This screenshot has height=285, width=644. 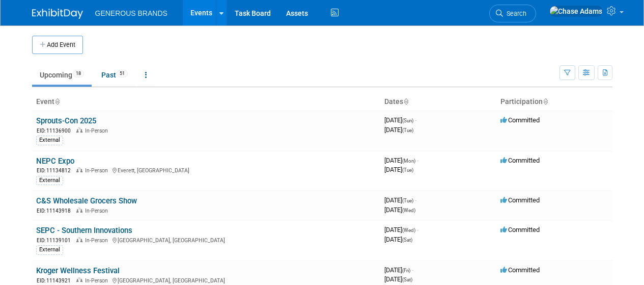 What do you see at coordinates (545, 102) in the screenshot?
I see `a: Sort by Participation Type` at bounding box center [545, 102].